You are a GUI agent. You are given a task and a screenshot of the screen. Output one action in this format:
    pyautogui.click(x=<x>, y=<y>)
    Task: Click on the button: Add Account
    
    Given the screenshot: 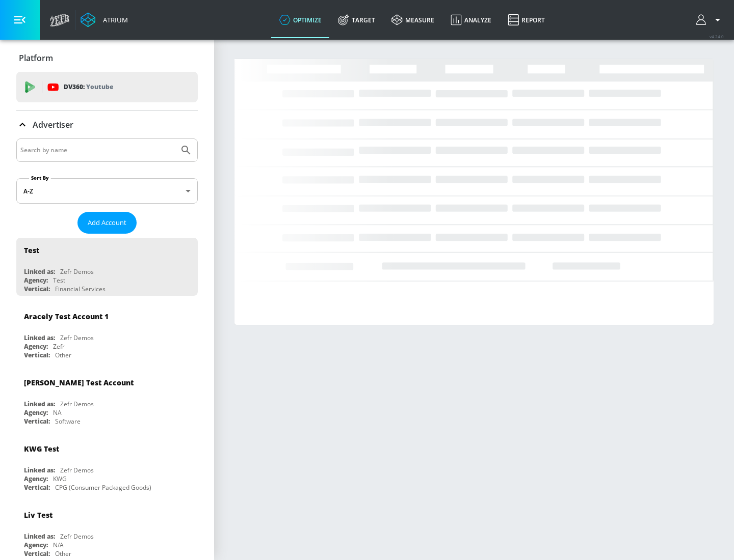 What is the action you would take?
    pyautogui.click(x=107, y=223)
    